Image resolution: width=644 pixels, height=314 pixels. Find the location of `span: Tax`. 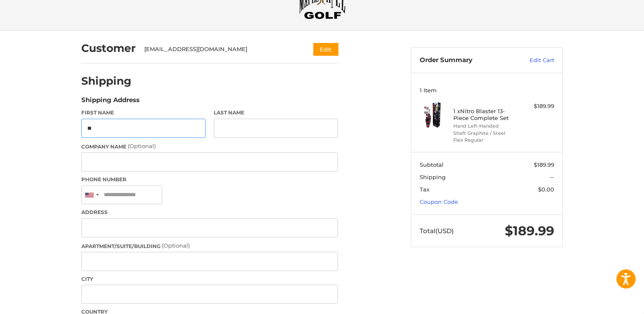

span: Tax is located at coordinates (424, 189).